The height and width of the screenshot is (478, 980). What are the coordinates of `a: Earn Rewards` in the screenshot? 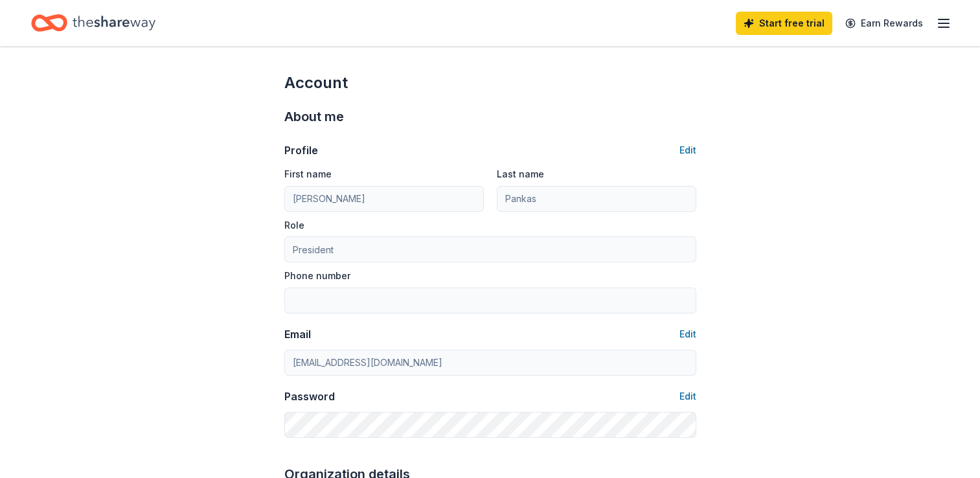 It's located at (884, 23).